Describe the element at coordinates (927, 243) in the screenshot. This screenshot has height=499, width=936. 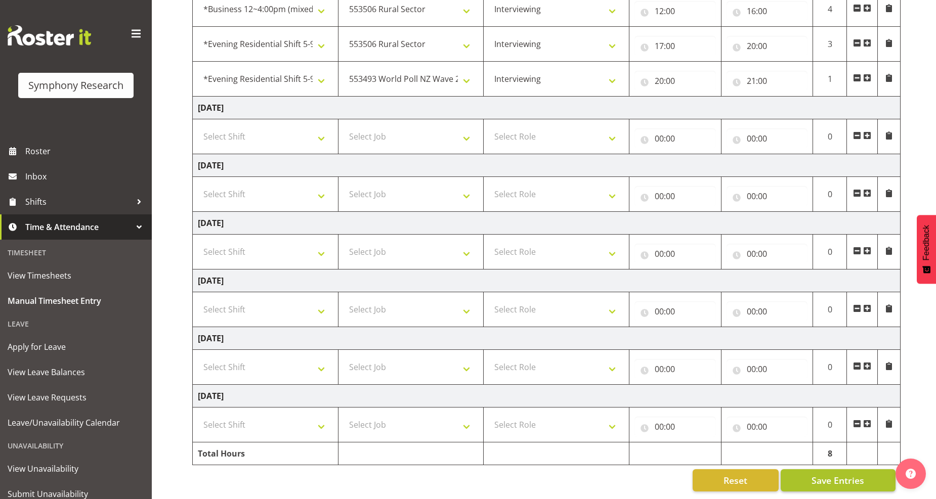
I see `span: Feedback` at that location.